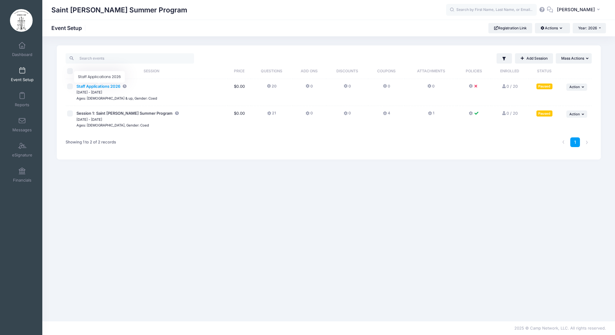 The image size is (615, 335). What do you see at coordinates (347, 71) in the screenshot?
I see `th: Discounts` at bounding box center [347, 71].